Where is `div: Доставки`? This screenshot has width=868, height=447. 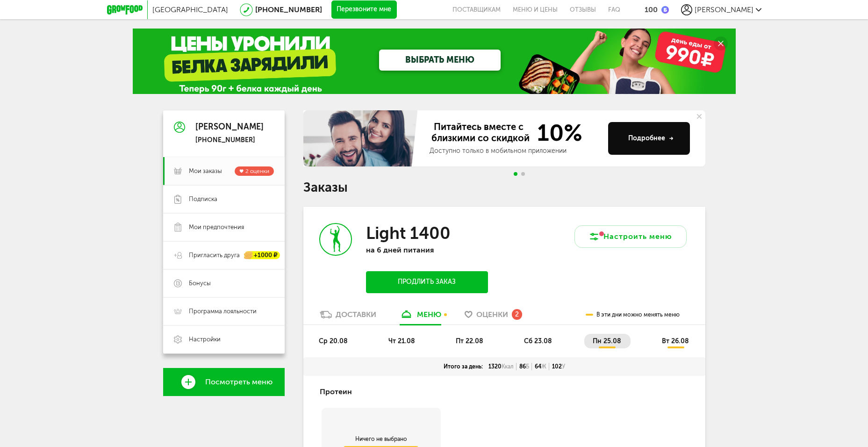 div: Доставки is located at coordinates (356, 314).